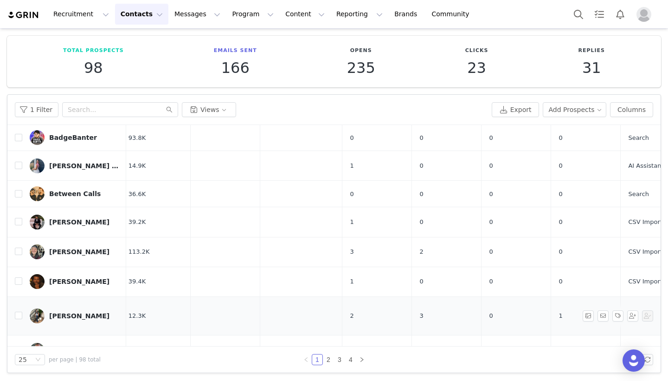  I want to click on li: 1, so click(317, 359).